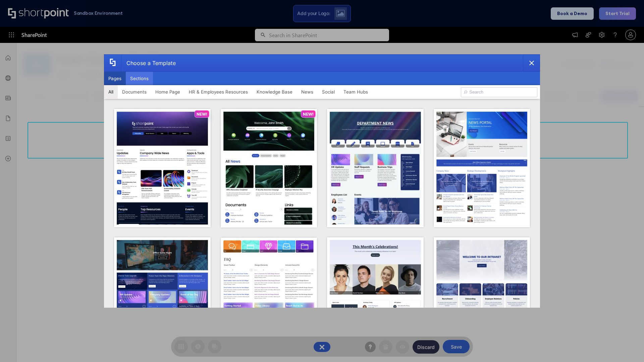 Image resolution: width=644 pixels, height=362 pixels. I want to click on div: Choose a Template, so click(148, 63).